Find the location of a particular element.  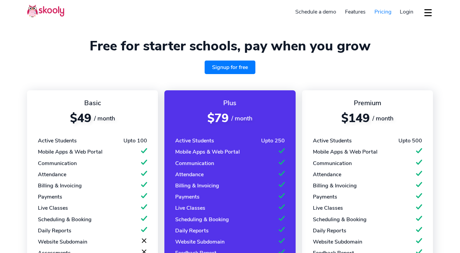

span: $79 is located at coordinates (218, 118).